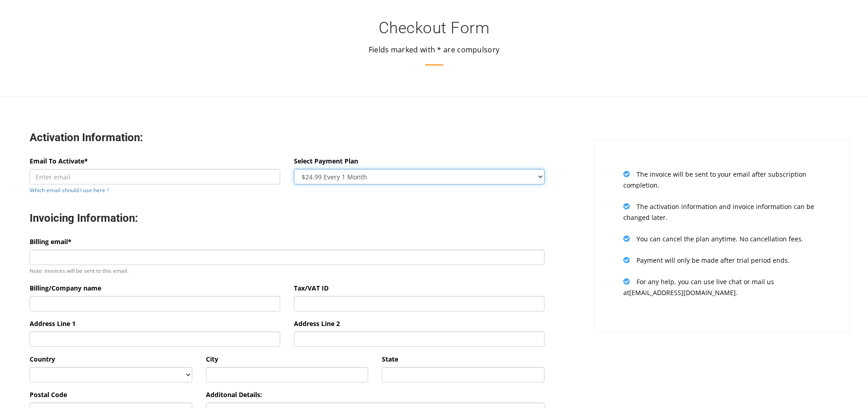 Image resolution: width=868 pixels, height=408 pixels. I want to click on label: Billing email*, so click(51, 242).